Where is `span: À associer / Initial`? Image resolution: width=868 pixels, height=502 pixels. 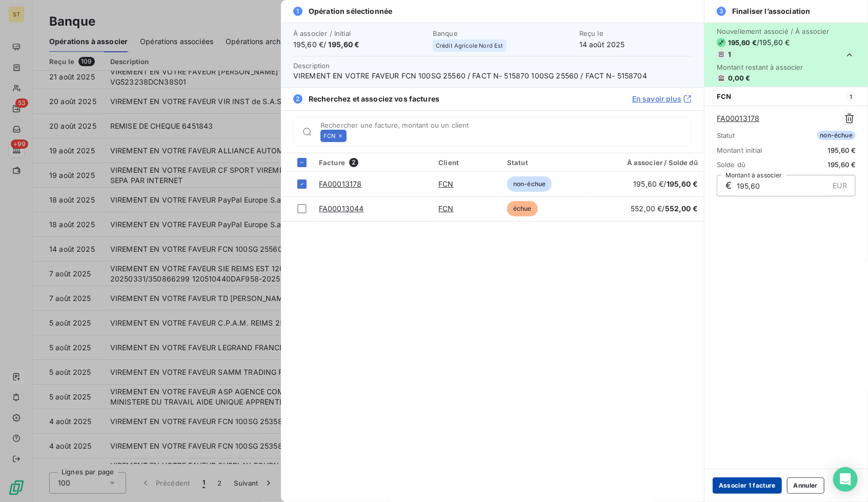 span: À associer / Initial is located at coordinates (360, 33).